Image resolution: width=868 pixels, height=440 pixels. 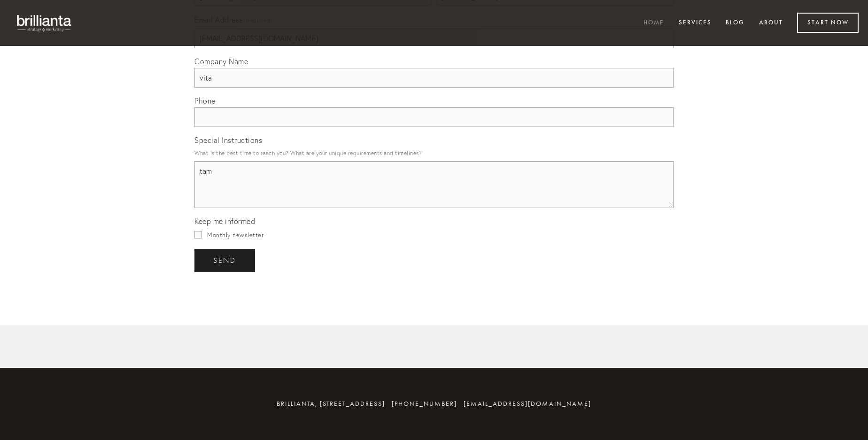 I want to click on span: send, so click(x=225, y=260).